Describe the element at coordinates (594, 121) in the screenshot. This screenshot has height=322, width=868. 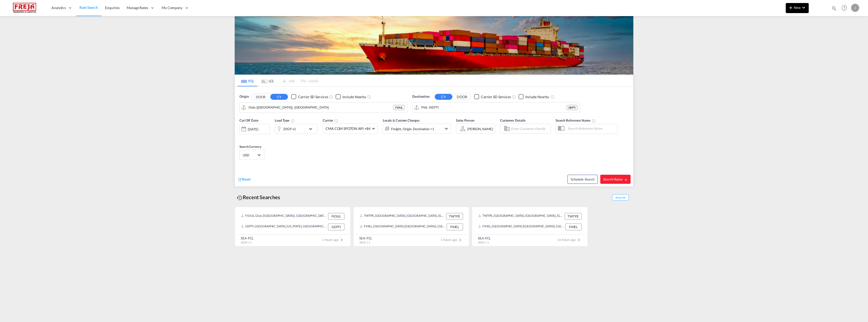
I see `md-icon: Your search will be saved by the below given name` at that location.